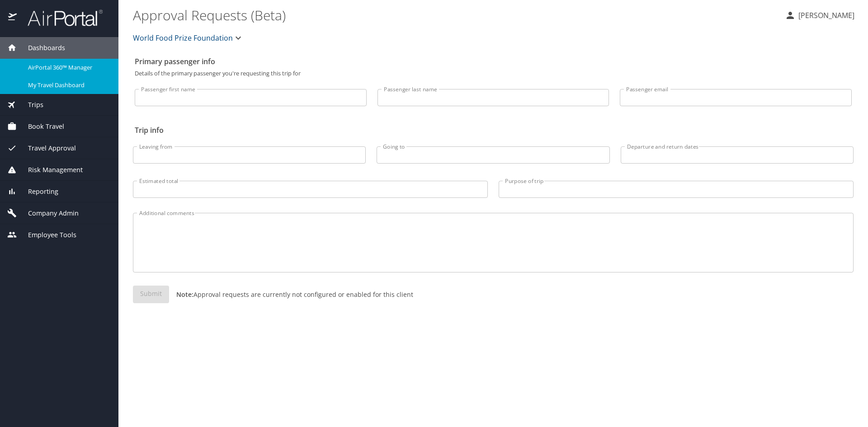 The width and height of the screenshot is (868, 427). Describe the element at coordinates (41, 127) in the screenshot. I see `span: Book Travel` at that location.